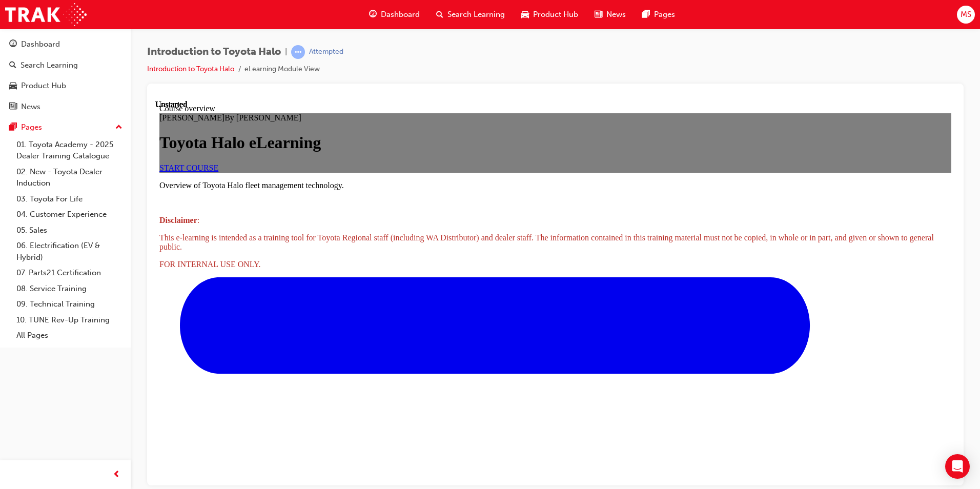  What do you see at coordinates (69, 272) in the screenshot?
I see `a: 07. Parts21 Certification` at bounding box center [69, 272].